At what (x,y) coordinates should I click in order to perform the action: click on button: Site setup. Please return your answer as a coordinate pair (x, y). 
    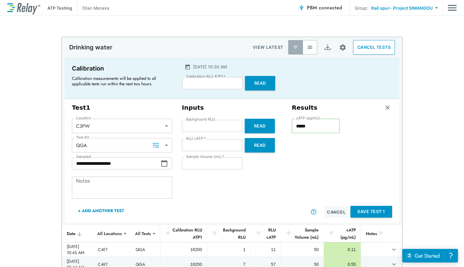
    Looking at the image, I should click on (342, 47).